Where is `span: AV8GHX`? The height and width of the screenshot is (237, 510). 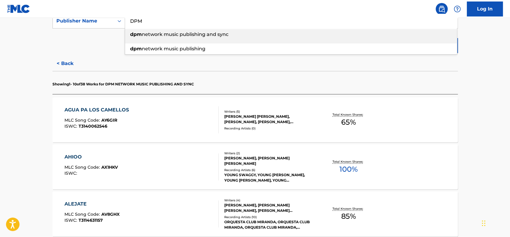 span: AV8GHX is located at coordinates (110, 215).